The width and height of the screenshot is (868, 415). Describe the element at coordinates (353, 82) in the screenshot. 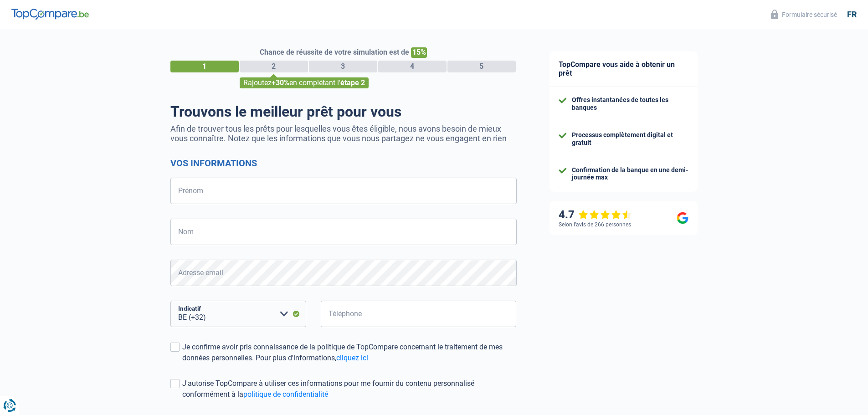

I see `span: étape 2` at that location.